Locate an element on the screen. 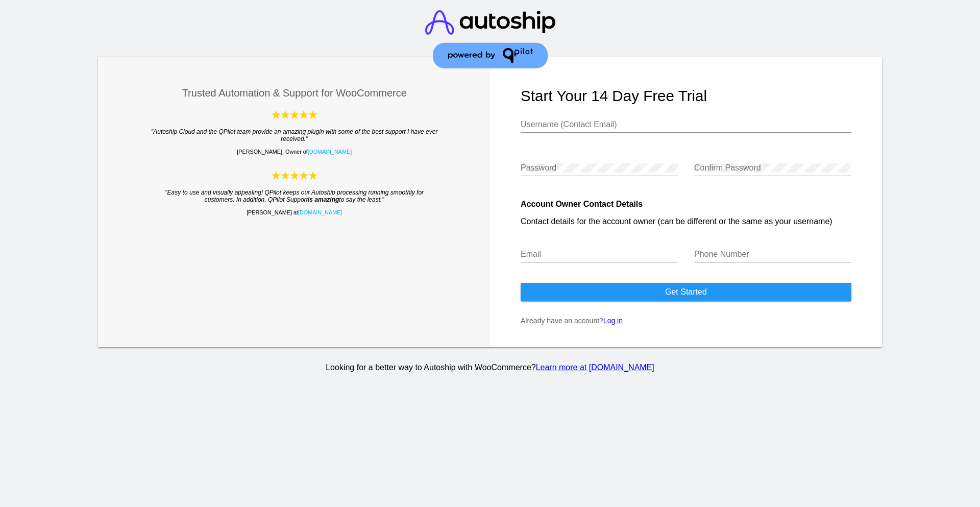 The image size is (980, 507). p: Contact details for the account owner (can be different or the same as your username) is located at coordinates (686, 221).